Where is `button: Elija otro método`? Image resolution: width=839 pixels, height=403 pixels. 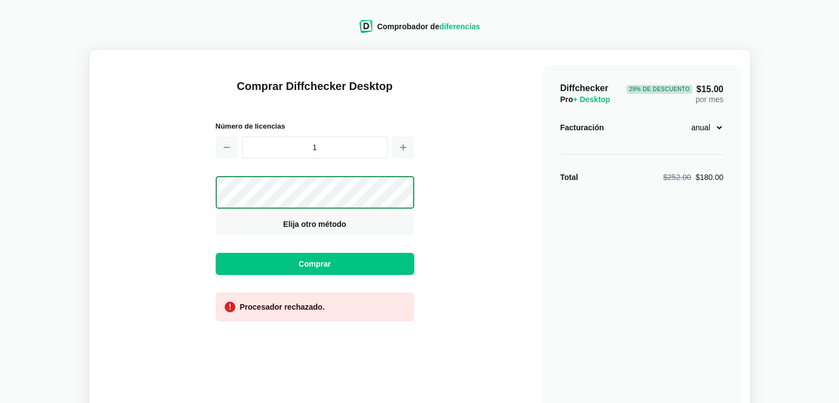 button: Elija otro método is located at coordinates (315, 224).